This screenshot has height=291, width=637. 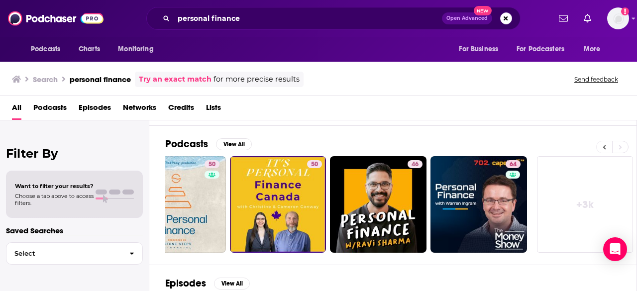 What do you see at coordinates (54, 200) in the screenshot?
I see `span: Choose a tab above to access filters.` at bounding box center [54, 200].